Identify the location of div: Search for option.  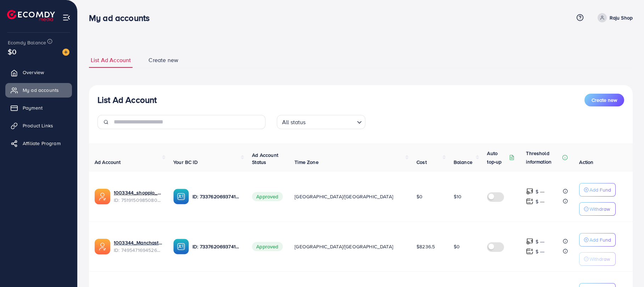
(321, 122).